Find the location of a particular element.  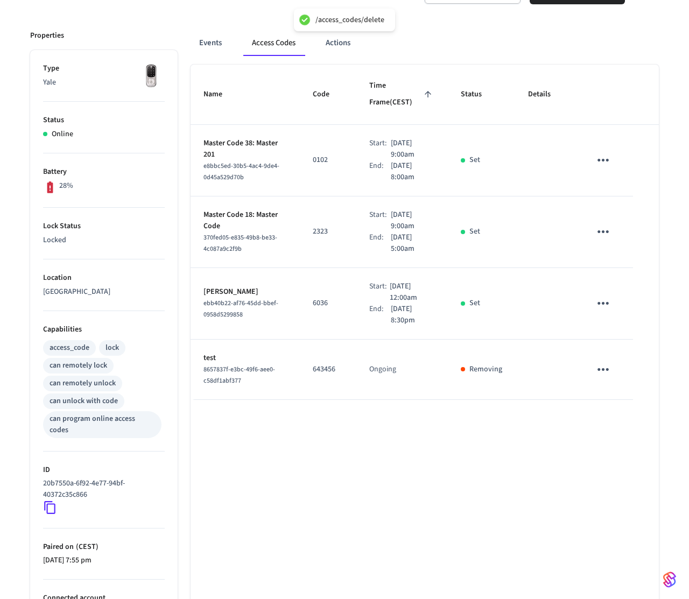

p: test is located at coordinates (245, 358).